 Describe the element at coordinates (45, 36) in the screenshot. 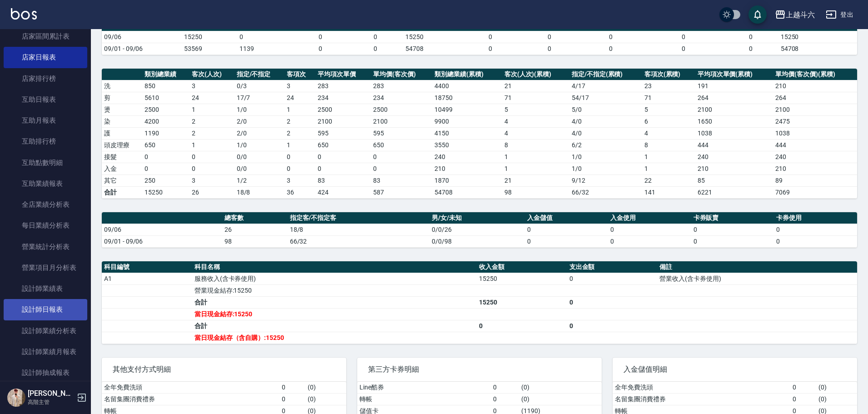

I see `a: 店家區間累計表` at that location.